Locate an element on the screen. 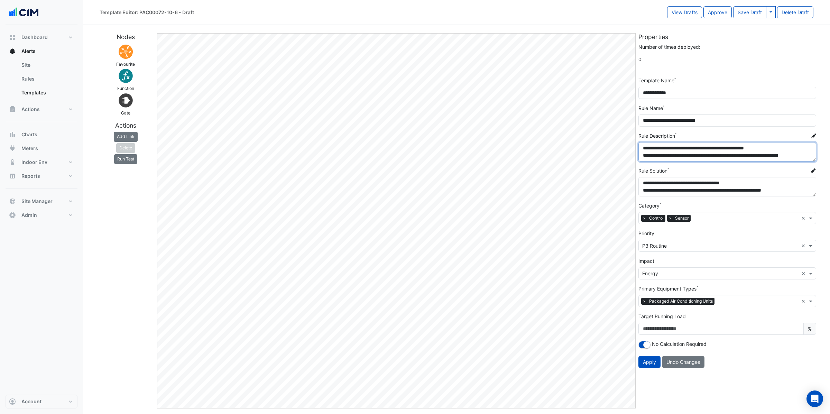 The image size is (830, 414). button: Dashboard is located at coordinates (42, 37).